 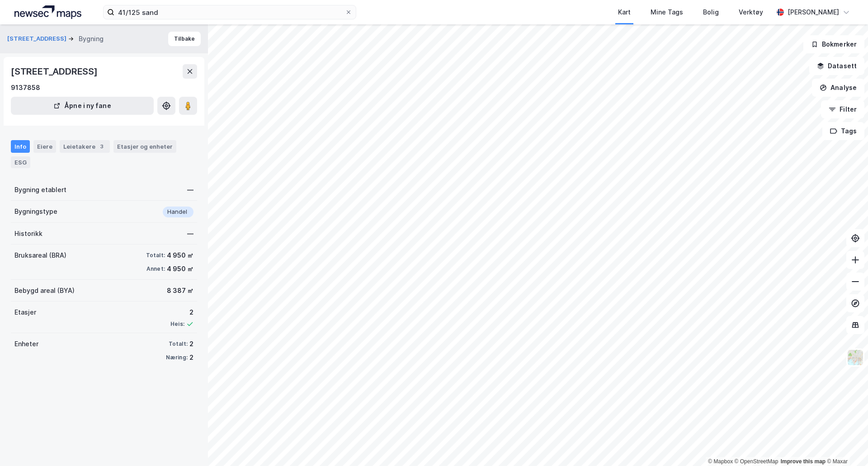 I want to click on div: Annet:, so click(x=156, y=269).